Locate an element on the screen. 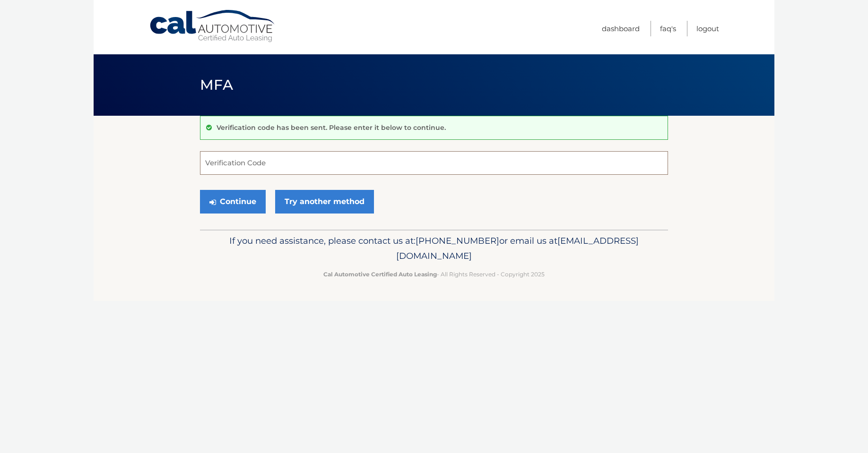 The height and width of the screenshot is (453, 868). span: MFA is located at coordinates (216, 85).